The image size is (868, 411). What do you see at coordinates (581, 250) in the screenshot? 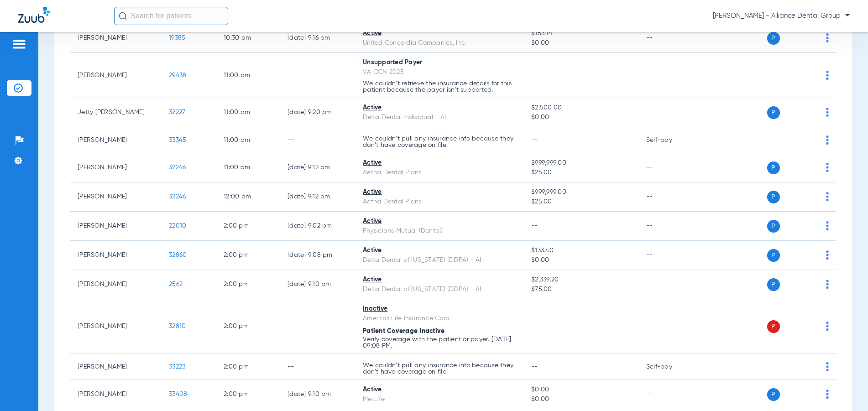
I see `span: $133.40` at bounding box center [581, 250].